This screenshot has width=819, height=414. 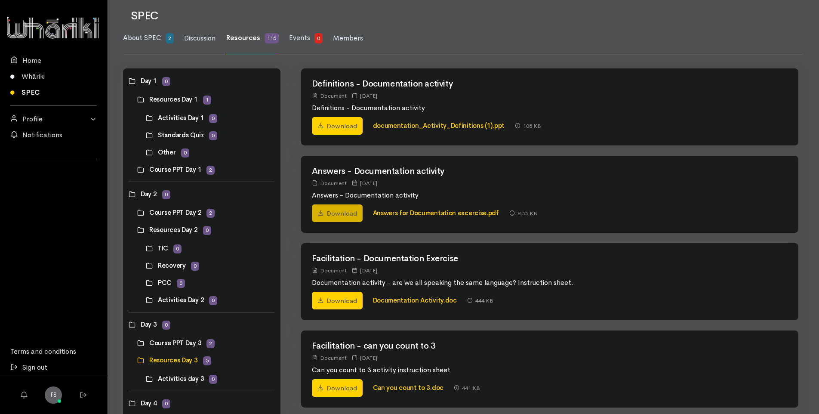 What do you see at coordinates (148, 38) in the screenshot?
I see `a: About SPEC 2` at bounding box center [148, 38].